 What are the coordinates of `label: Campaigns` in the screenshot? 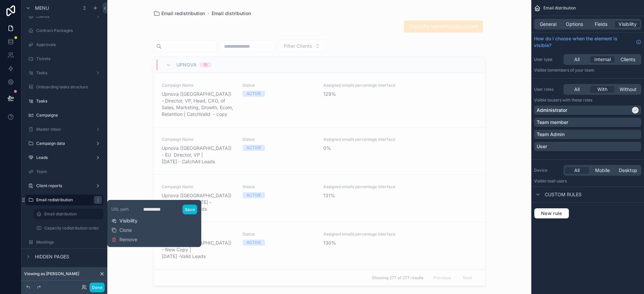 It's located at (69, 116).